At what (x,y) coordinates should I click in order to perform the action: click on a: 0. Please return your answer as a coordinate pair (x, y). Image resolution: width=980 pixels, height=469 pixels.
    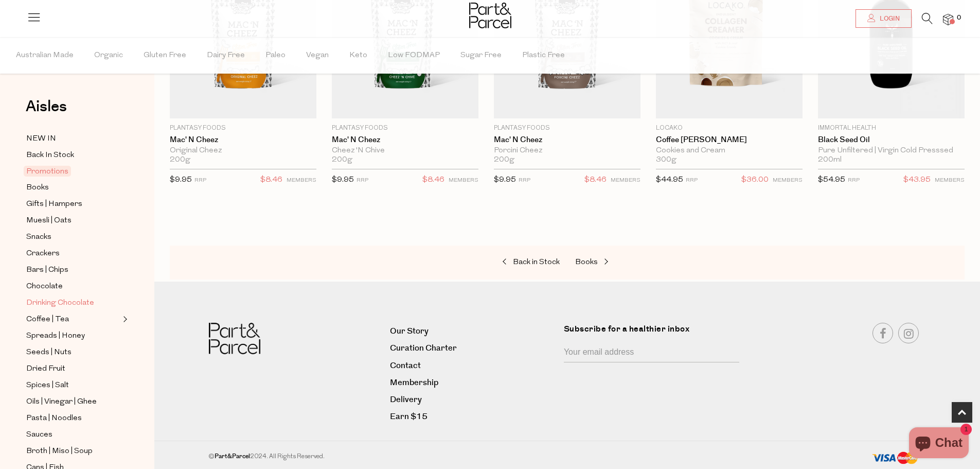
    Looking at the image, I should click on (949, 19).